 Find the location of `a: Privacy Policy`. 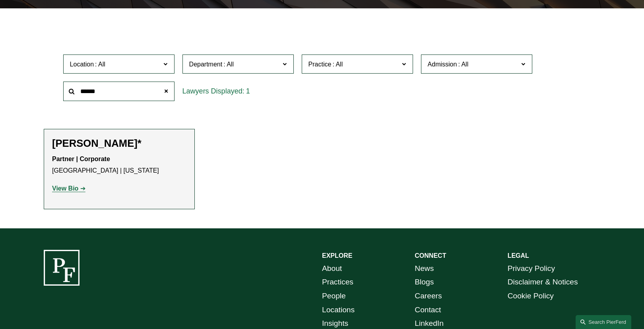

a: Privacy Policy is located at coordinates (531, 269).